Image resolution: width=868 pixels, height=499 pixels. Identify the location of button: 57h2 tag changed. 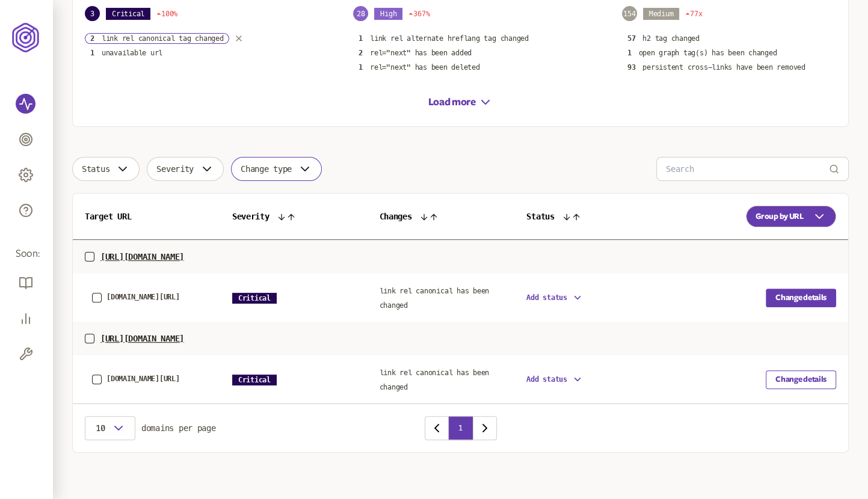
(663, 39).